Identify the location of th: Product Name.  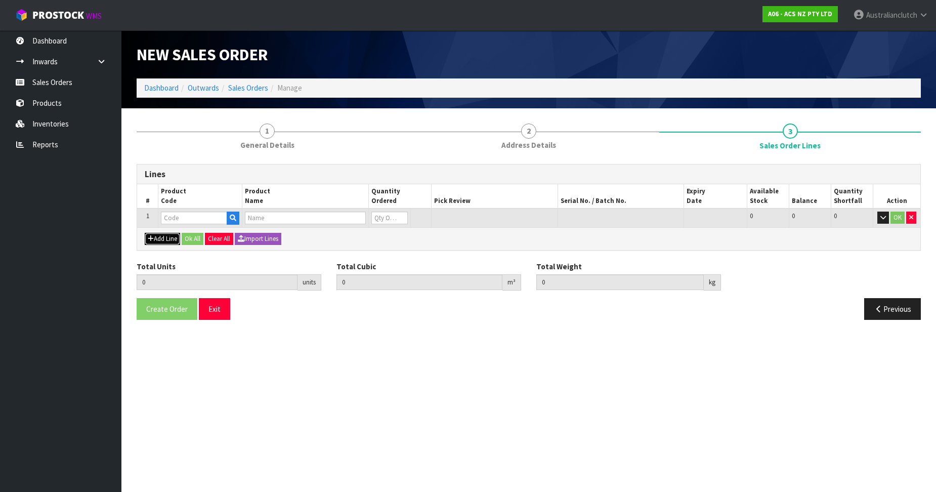
(305, 196).